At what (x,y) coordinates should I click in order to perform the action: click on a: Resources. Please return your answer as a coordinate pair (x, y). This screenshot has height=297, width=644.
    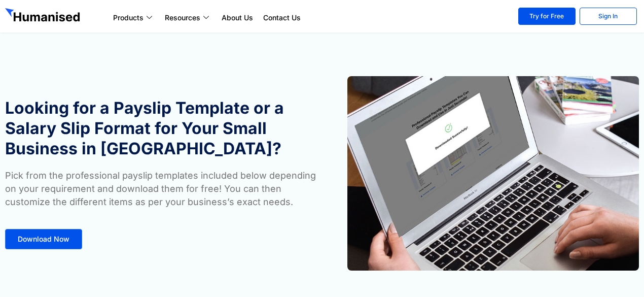
    Looking at the image, I should click on (188, 18).